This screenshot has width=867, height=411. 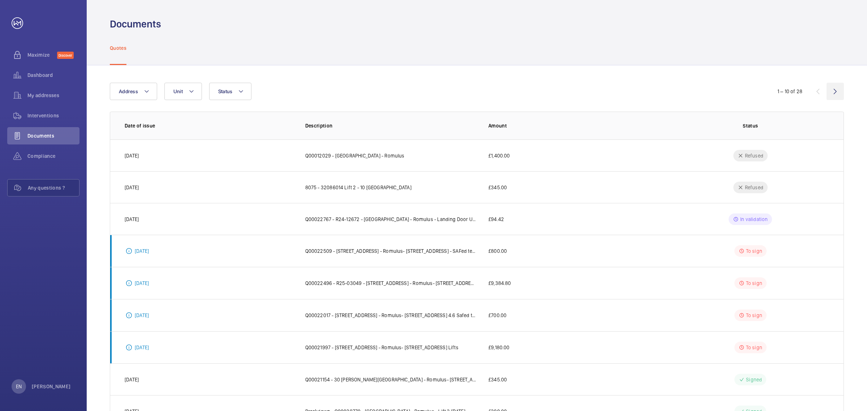 I want to click on p: EN, so click(x=19, y=387).